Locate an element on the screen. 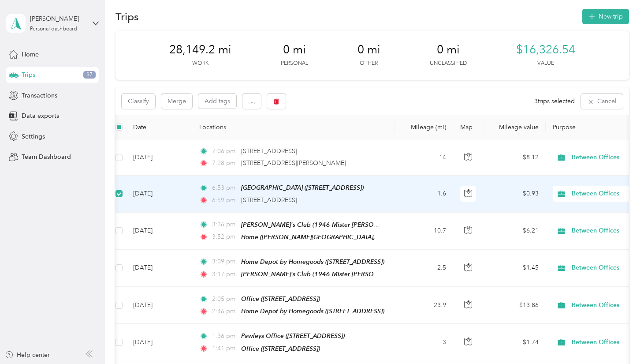  p: Work is located at coordinates (200, 64).